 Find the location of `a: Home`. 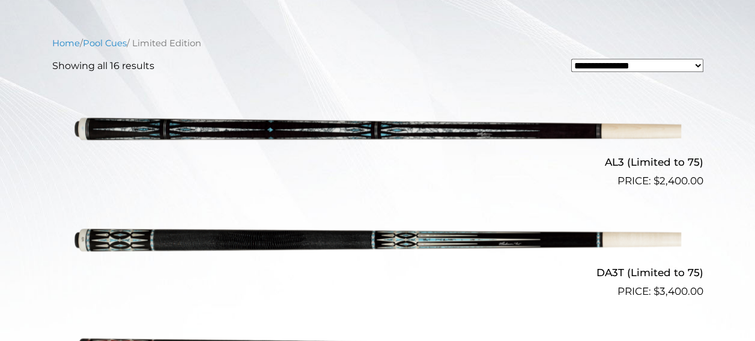

a: Home is located at coordinates (66, 43).